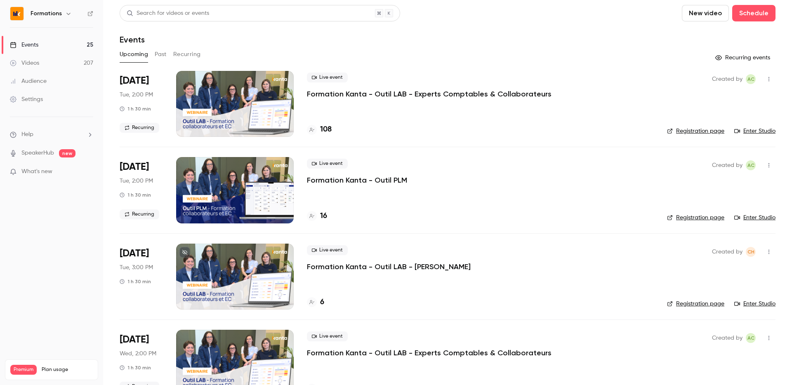 The image size is (792, 385). I want to click on a: 6, so click(315, 302).